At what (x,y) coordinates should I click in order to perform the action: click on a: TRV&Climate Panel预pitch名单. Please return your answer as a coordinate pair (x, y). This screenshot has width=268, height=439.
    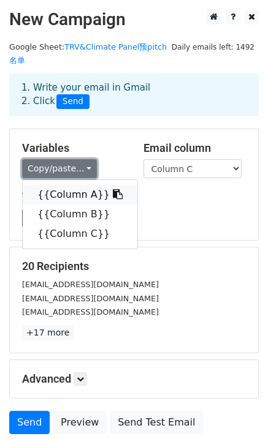
    Looking at the image, I should click on (88, 54).